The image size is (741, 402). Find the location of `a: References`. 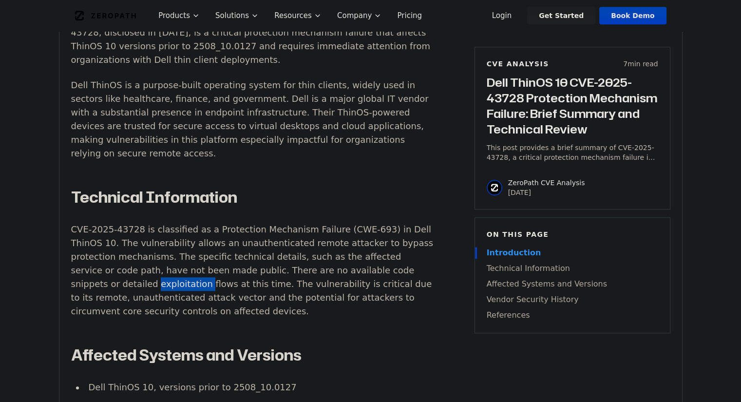

a: References is located at coordinates (572, 315).